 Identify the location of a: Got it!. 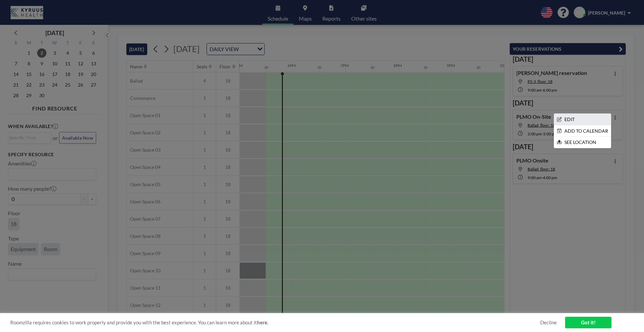
(588, 323).